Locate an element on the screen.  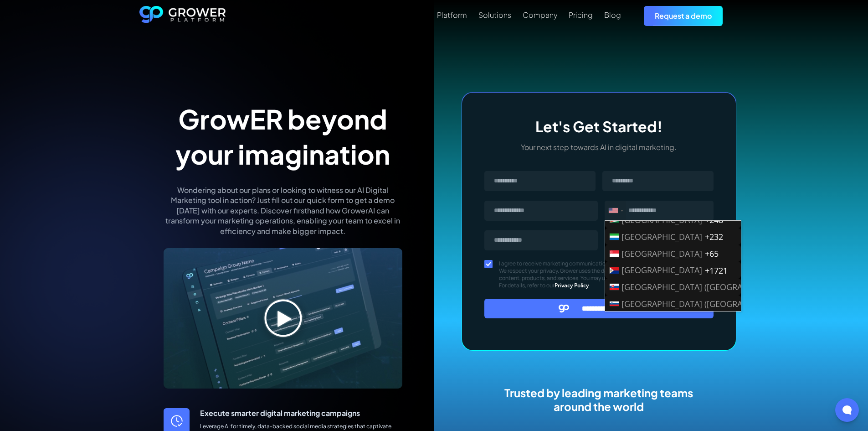
a: Pricing is located at coordinates (580, 15).